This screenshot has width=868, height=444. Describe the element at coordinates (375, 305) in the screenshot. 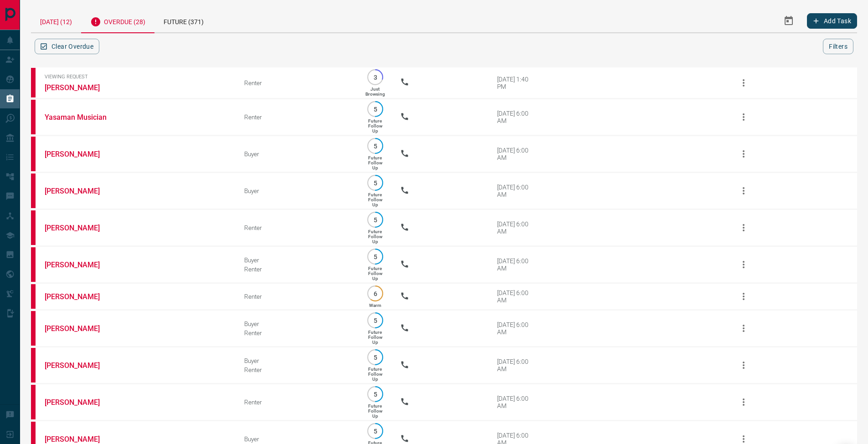

I see `p: Warm` at that location.